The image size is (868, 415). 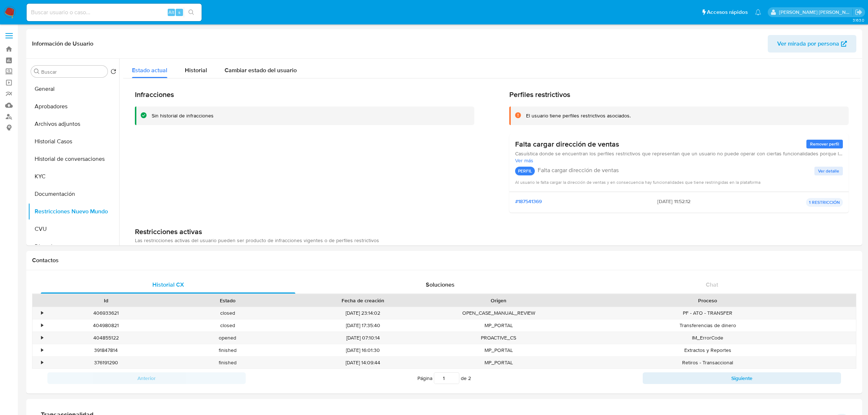 What do you see at coordinates (707, 350) in the screenshot?
I see `div: Extractos y Reportes` at bounding box center [707, 350].